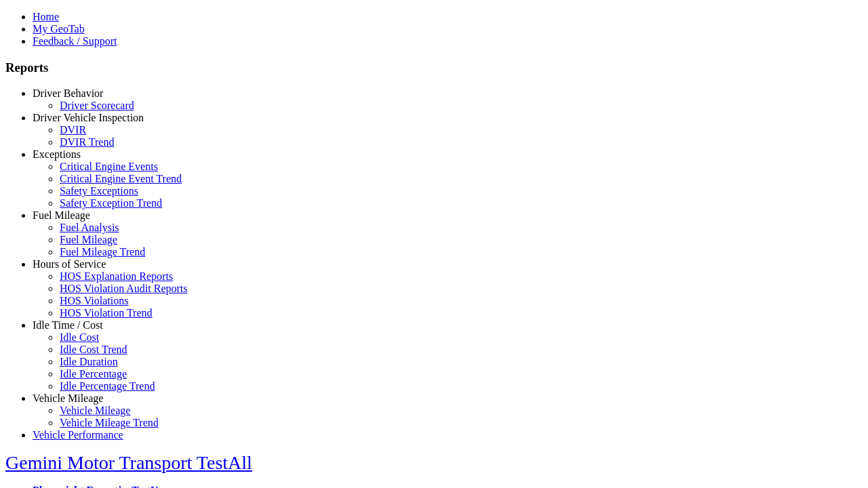  I want to click on a: Hours of Service, so click(69, 264).